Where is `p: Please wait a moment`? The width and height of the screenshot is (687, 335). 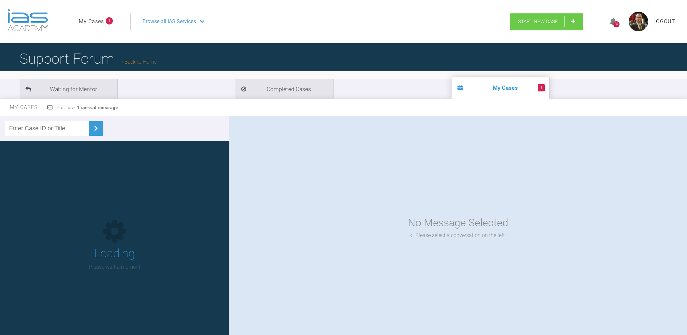 p: Please wait a moment is located at coordinates (114, 267).